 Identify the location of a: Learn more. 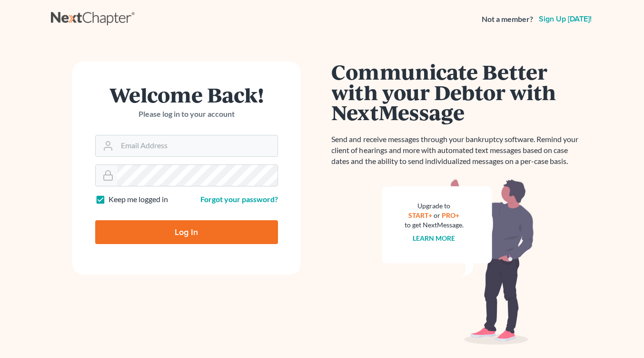
(434, 238).